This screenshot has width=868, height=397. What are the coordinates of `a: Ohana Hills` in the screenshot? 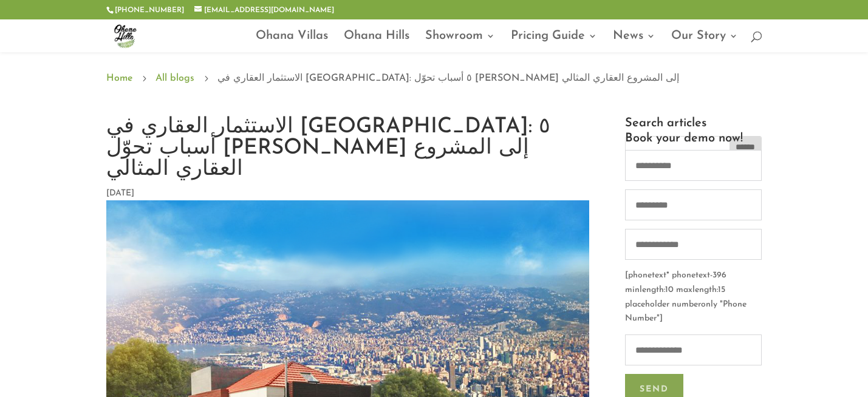 It's located at (377, 42).